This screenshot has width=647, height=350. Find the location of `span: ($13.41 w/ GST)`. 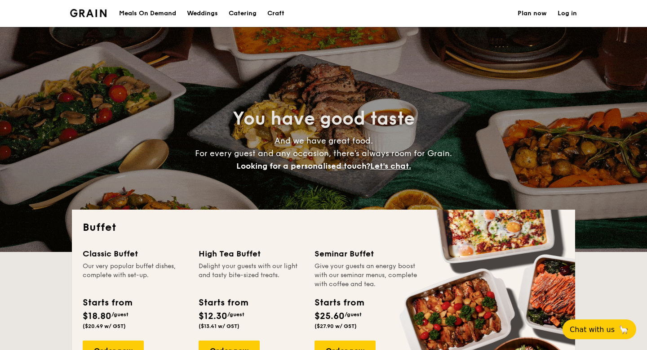

span: ($13.41 w/ GST) is located at coordinates (219, 326).